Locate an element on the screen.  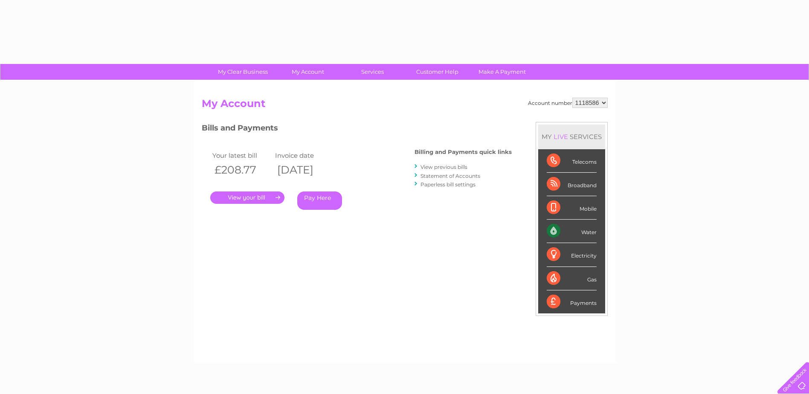
td: Your latest bill is located at coordinates (242, 155).